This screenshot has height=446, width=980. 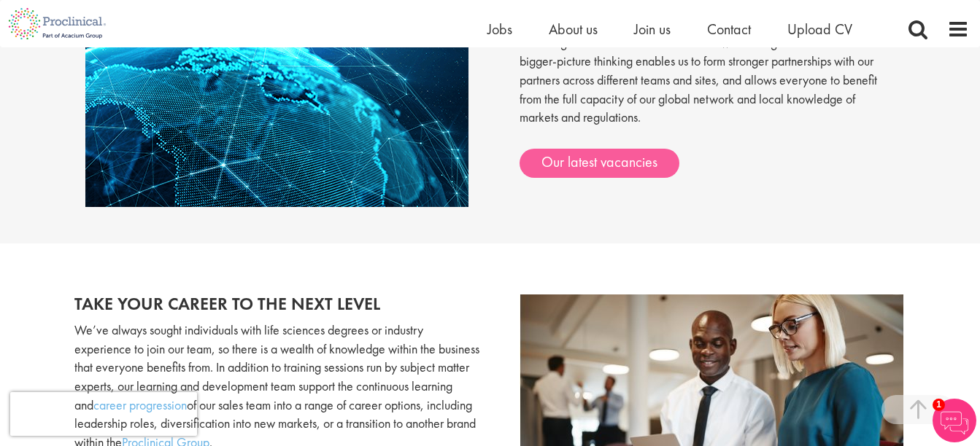 I want to click on a: Contact, so click(x=729, y=29).